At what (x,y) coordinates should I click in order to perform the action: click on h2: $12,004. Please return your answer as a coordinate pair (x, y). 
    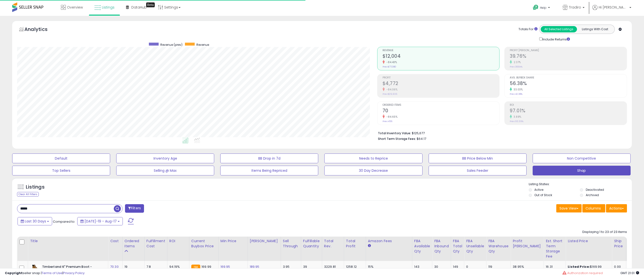
    Looking at the image, I should click on (441, 57).